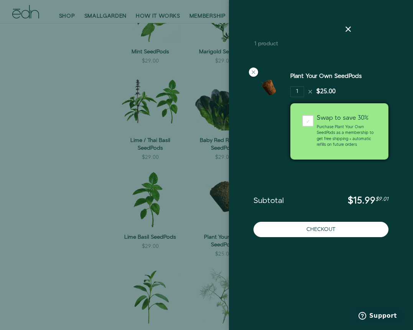  Describe the element at coordinates (362, 201) in the screenshot. I see `span: $15.99` at that location.